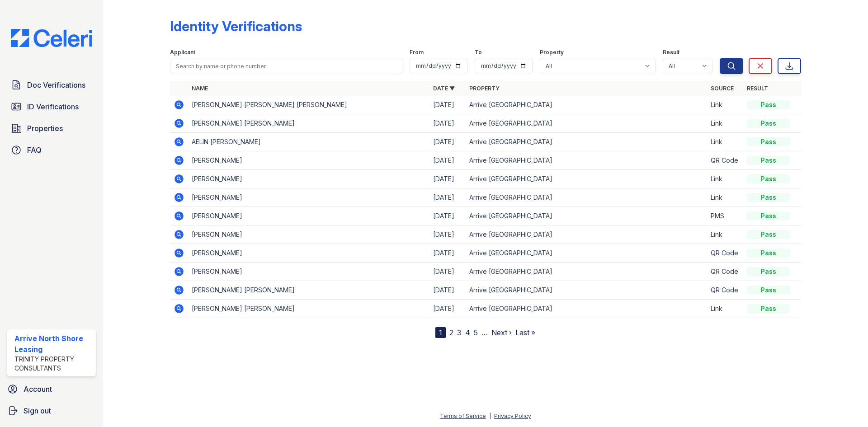 Image resolution: width=868 pixels, height=427 pixels. I want to click on span: Sign out, so click(37, 410).